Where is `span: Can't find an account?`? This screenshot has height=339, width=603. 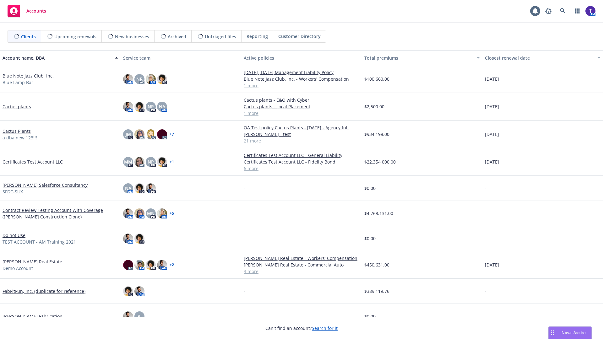
span: Can't find an account? is located at coordinates (301, 328).